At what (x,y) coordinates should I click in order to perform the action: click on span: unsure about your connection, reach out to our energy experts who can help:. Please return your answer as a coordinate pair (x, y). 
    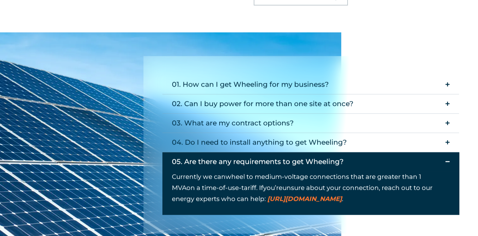
    Looking at the image, I should click on (302, 193).